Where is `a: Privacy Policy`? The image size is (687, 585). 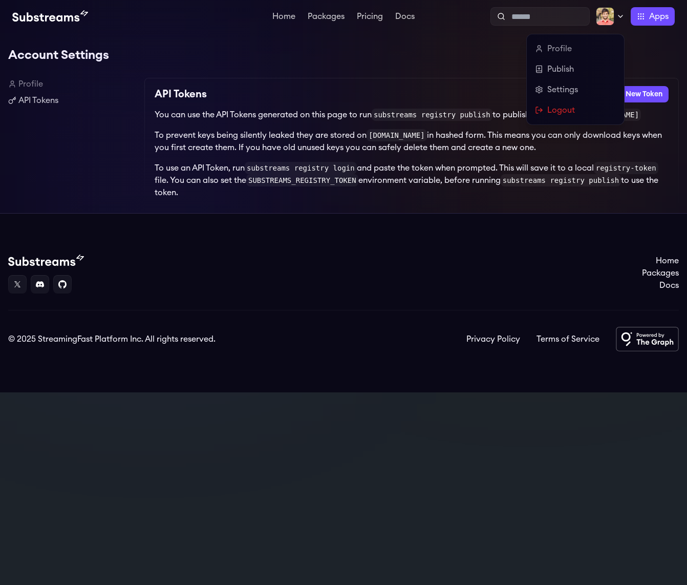
a: Privacy Policy is located at coordinates (493, 339).